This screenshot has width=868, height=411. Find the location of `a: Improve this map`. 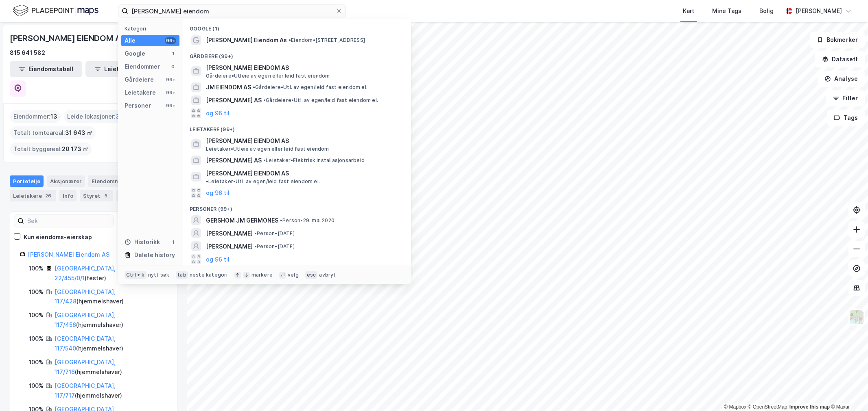

a: Improve this map is located at coordinates (809, 408).